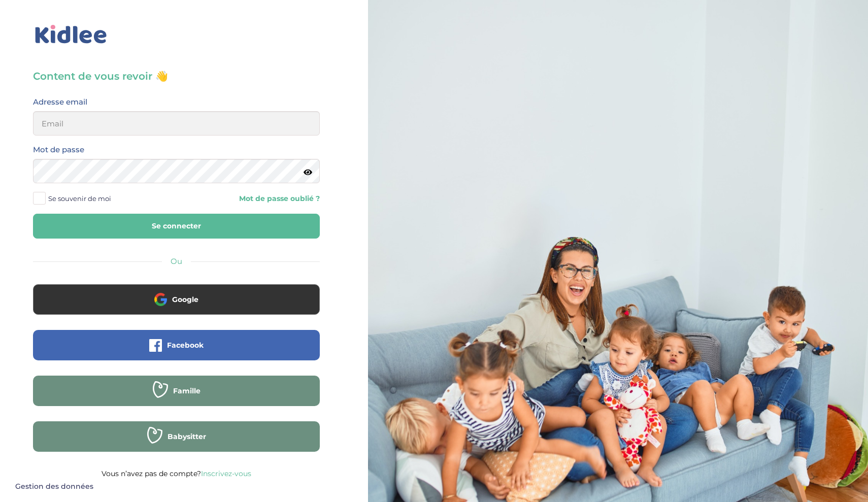 This screenshot has height=502, width=868. Describe the element at coordinates (176, 76) in the screenshot. I see `h3: Content de vous revoir 👋` at that location.